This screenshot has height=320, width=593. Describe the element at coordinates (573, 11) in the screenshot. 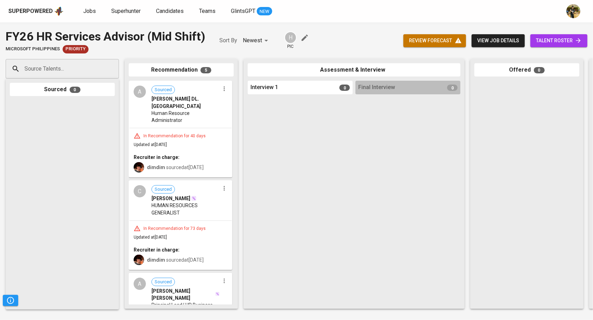

I see `img: yongcheng@glints.com` at that location.